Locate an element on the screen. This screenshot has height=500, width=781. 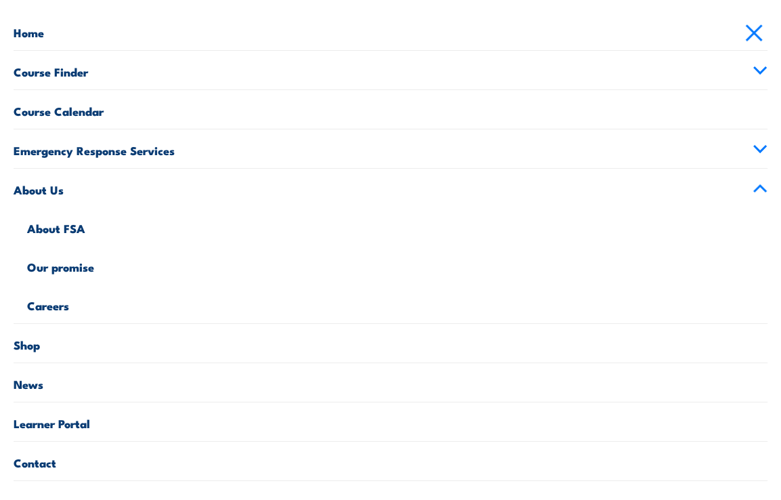
a: Emergency Response Services is located at coordinates (390, 148).